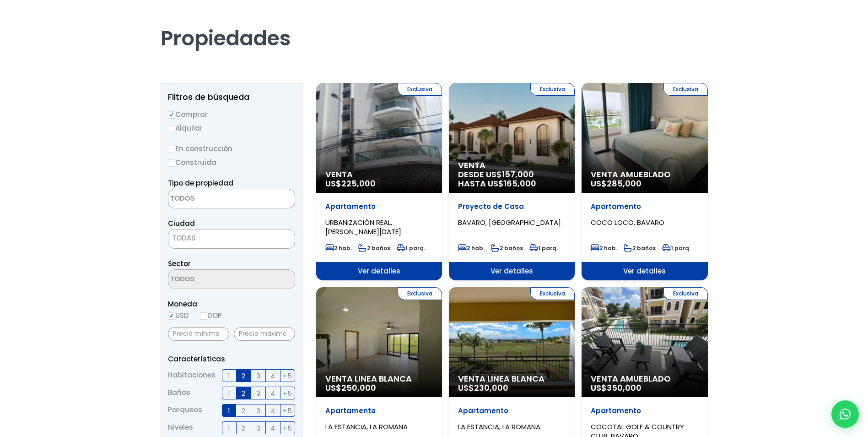  Describe the element at coordinates (231, 97) in the screenshot. I see `h2: Filtros de búsqueda` at that location.